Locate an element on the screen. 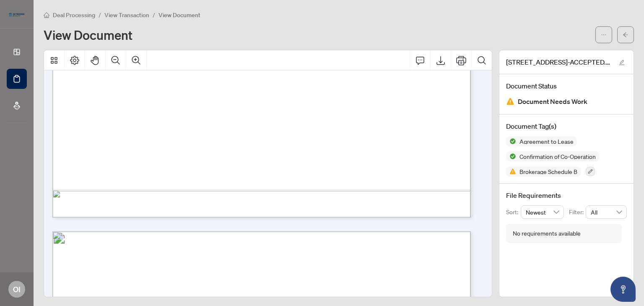  span: edit is located at coordinates (622, 62).